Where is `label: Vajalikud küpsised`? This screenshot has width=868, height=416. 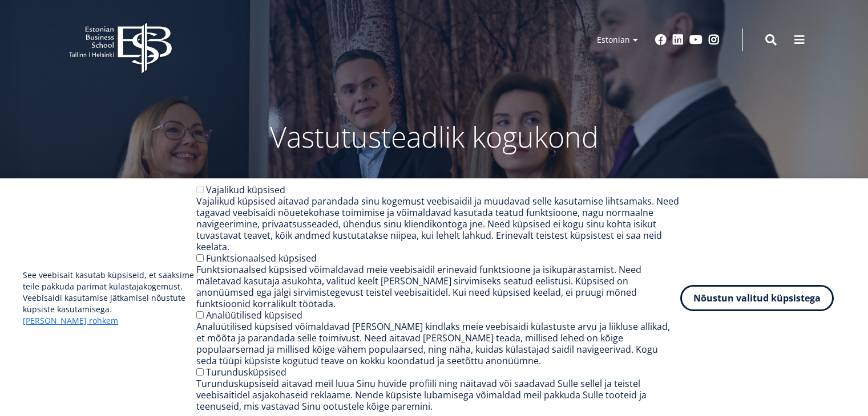 label: Vajalikud küpsised is located at coordinates (245, 190).